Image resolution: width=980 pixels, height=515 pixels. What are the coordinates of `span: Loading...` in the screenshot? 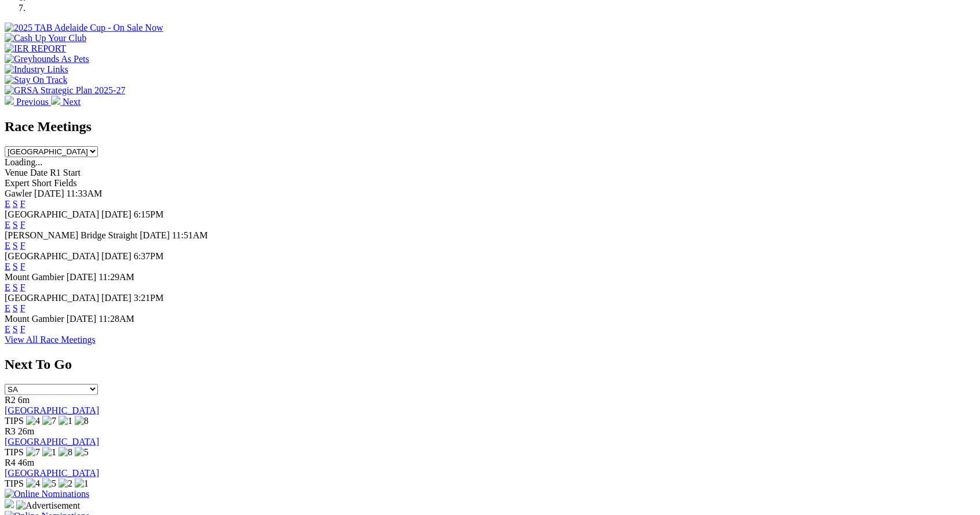 It's located at (23, 162).